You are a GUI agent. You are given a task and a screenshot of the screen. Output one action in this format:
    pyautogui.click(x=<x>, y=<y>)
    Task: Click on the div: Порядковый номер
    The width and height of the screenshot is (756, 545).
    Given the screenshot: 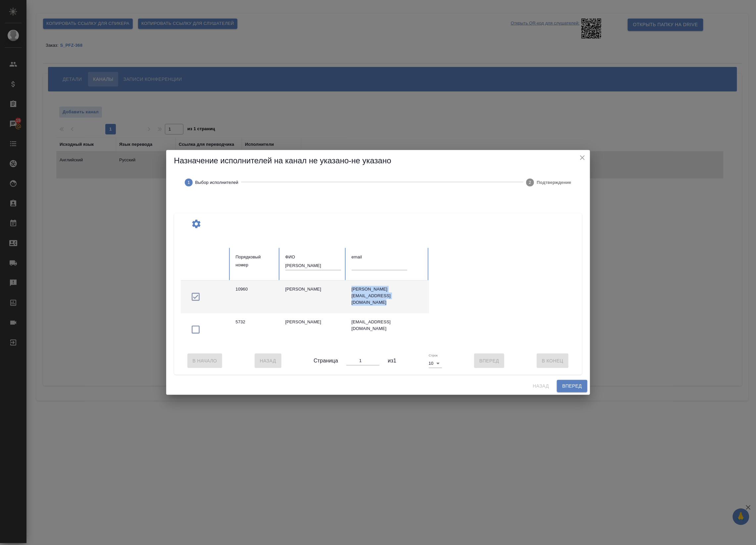 What is the action you would take?
    pyautogui.click(x=255, y=261)
    